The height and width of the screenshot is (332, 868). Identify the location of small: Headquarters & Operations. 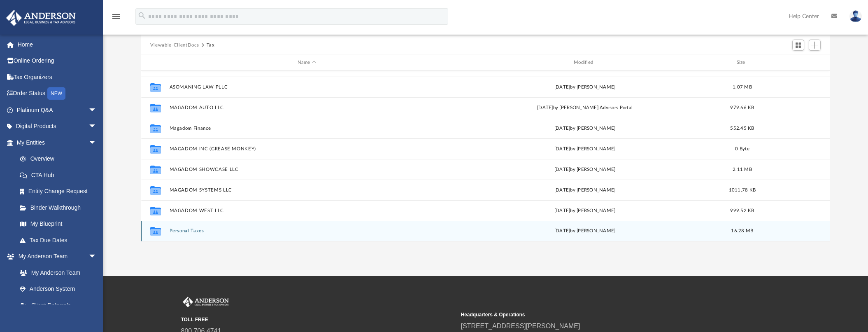
(598, 315).